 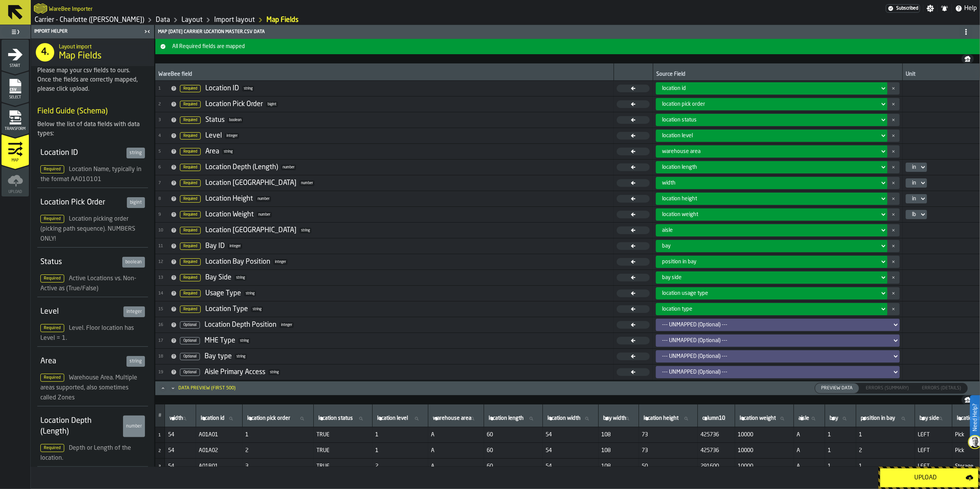 I want to click on span: 6, so click(x=163, y=168).